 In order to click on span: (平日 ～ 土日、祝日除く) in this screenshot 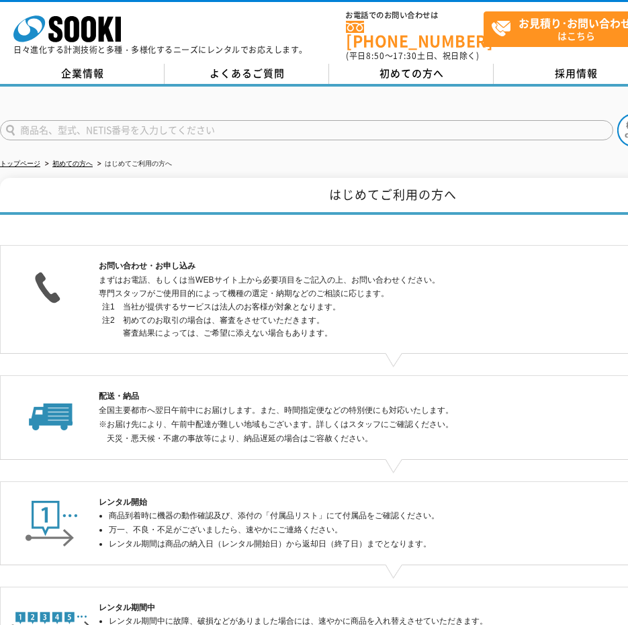, I will do `click(412, 56)`.